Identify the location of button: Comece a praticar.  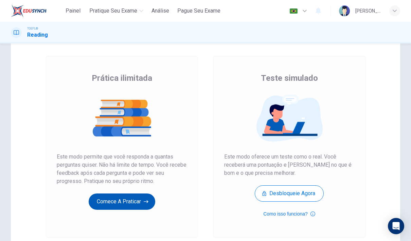
(122, 202).